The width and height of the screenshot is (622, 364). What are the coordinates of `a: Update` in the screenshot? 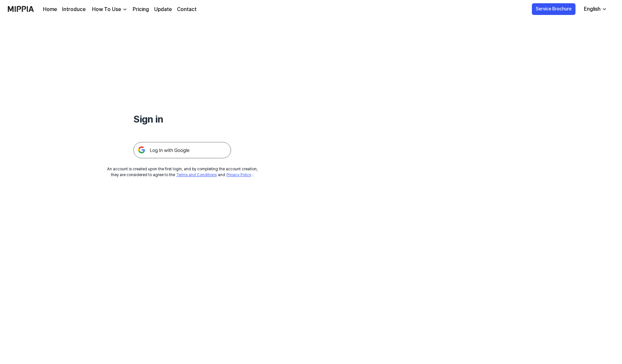 It's located at (163, 9).